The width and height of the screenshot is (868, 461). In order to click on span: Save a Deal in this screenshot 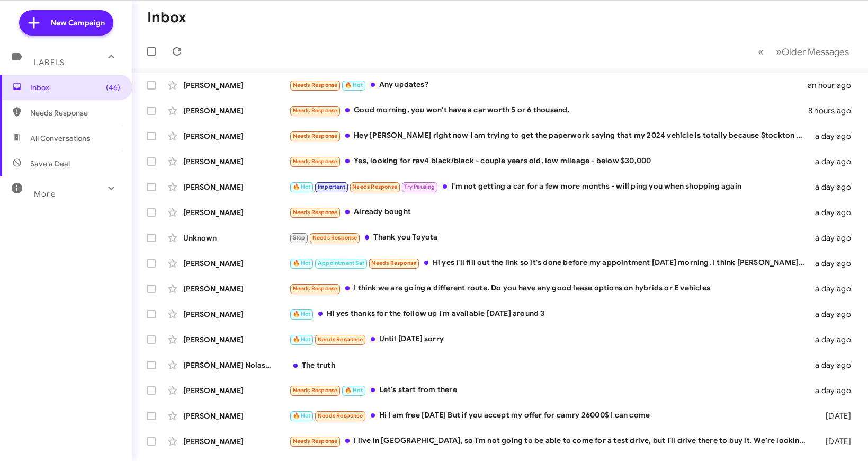, I will do `click(50, 164)`.